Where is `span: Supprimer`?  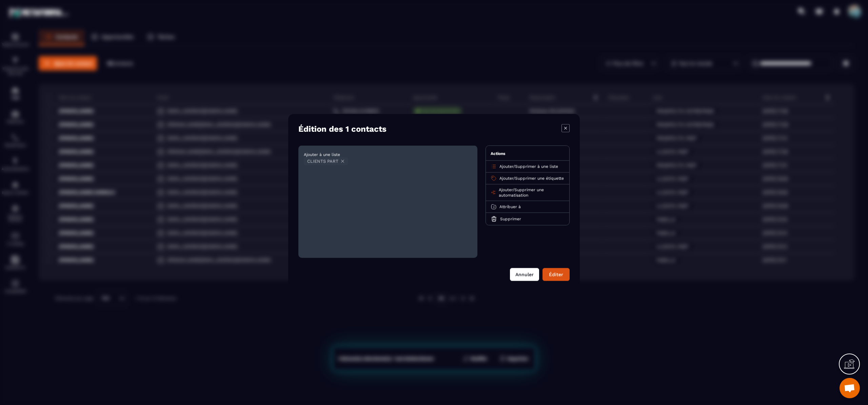
span: Supprimer is located at coordinates (510, 219).